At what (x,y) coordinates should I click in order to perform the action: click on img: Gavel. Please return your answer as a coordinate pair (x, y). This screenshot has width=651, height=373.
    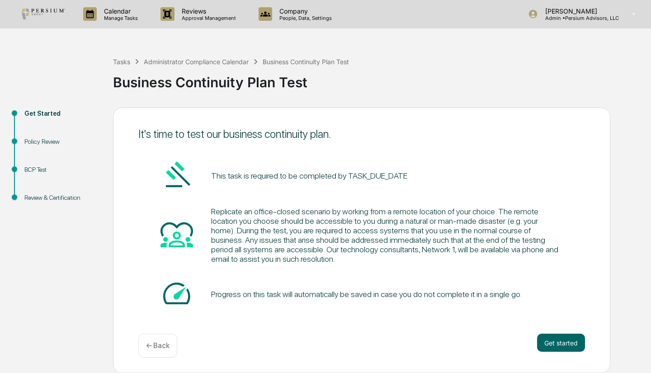
    Looking at the image, I should click on (177, 175).